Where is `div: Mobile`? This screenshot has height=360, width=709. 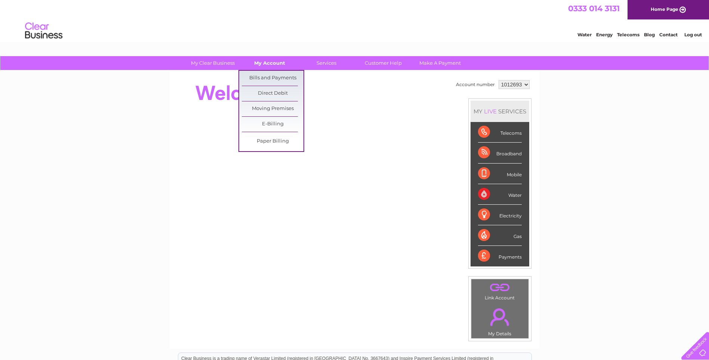 div: Mobile is located at coordinates (500, 173).